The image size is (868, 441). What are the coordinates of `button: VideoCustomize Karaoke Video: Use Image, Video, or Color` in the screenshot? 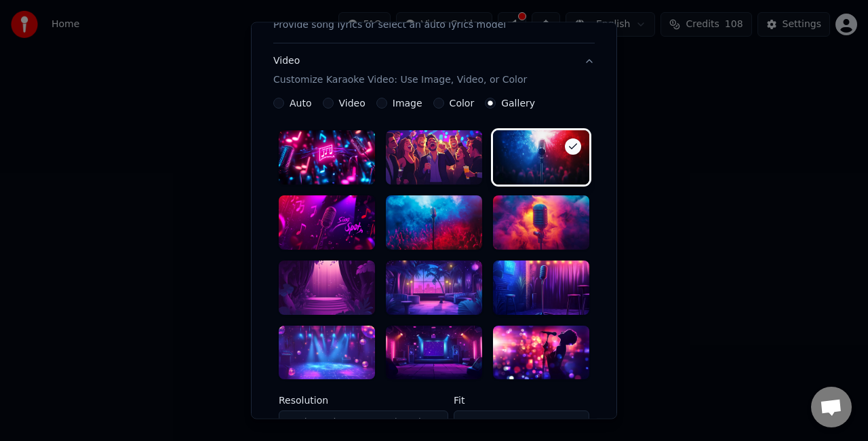 It's located at (434, 71).